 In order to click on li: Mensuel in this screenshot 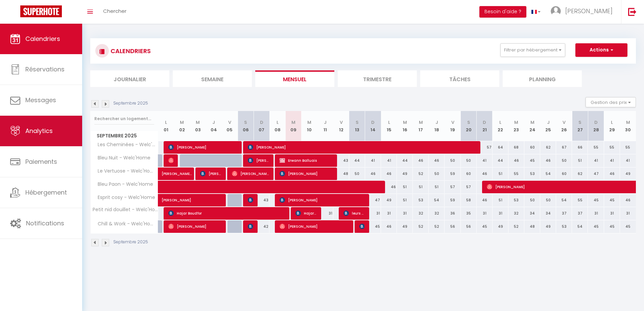, I will do `click(295, 79)`.